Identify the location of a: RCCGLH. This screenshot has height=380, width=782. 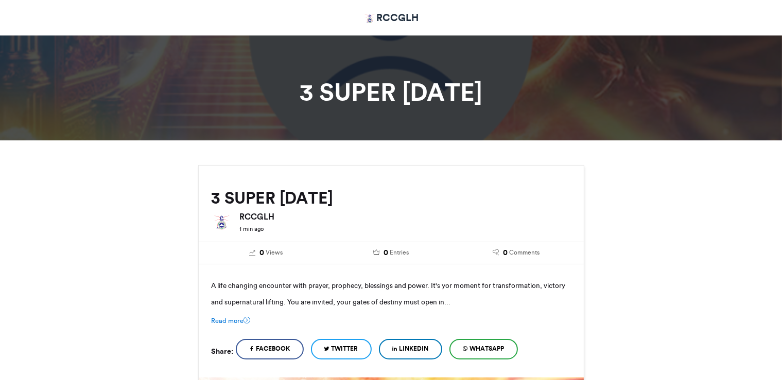
(391, 17).